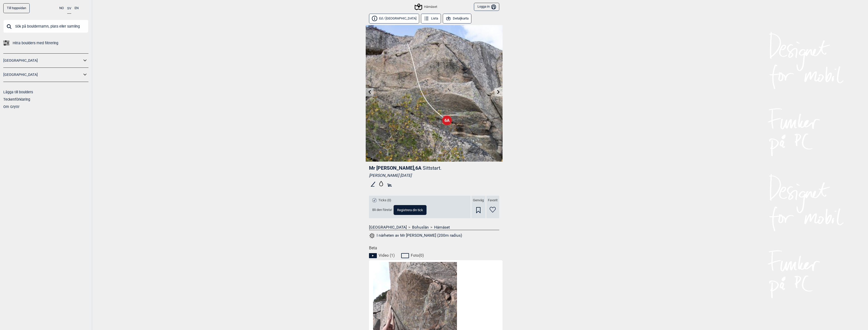 This screenshot has height=330, width=868. Describe the element at coordinates (69, 9) in the screenshot. I see `button: SV` at that location.